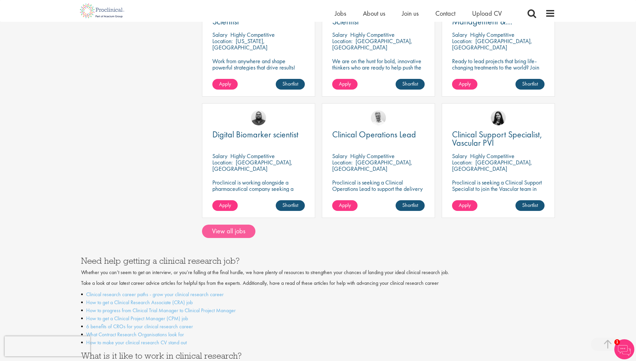 The image size is (636, 361). I want to click on a: How to get a Clinical Research Associate (CRA) job, so click(139, 302).